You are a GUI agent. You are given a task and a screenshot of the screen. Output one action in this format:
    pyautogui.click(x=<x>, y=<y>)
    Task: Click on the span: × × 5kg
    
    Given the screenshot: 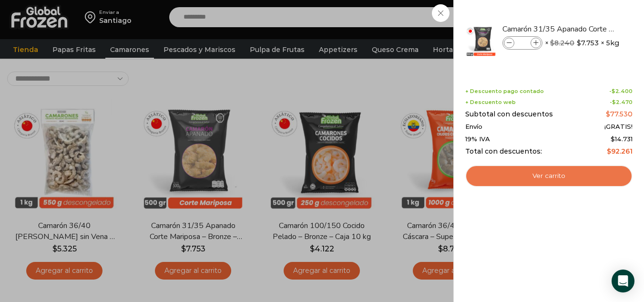 What is the action you would take?
    pyautogui.click(x=582, y=43)
    